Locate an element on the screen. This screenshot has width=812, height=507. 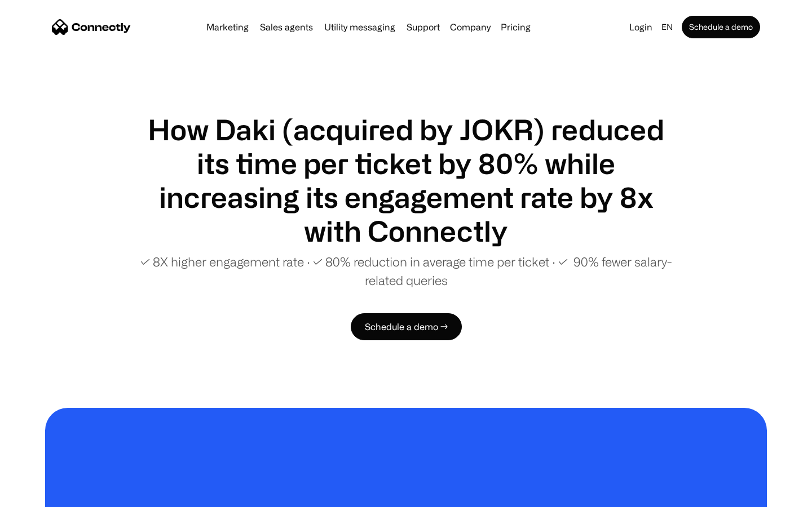
aside: Language selected: English is located at coordinates (40, 495).